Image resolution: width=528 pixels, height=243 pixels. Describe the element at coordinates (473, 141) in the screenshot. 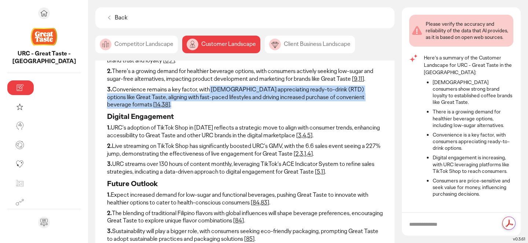

I see `li: Convenience is a key factor, with consumers appreciating ready-to-drink options.` at that location.